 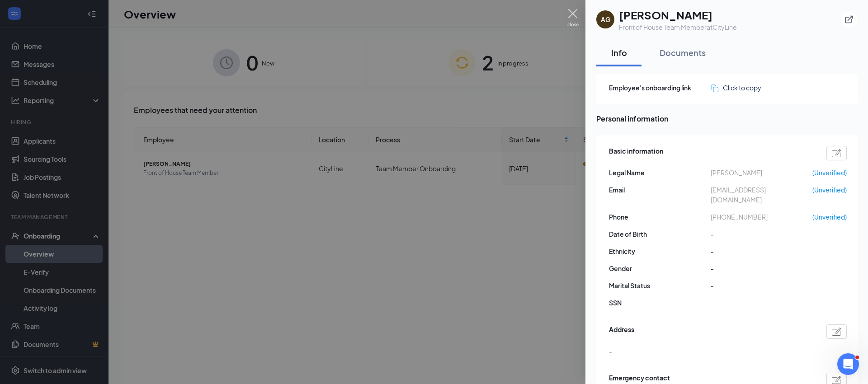 I want to click on div: Documents, so click(x=682, y=52).